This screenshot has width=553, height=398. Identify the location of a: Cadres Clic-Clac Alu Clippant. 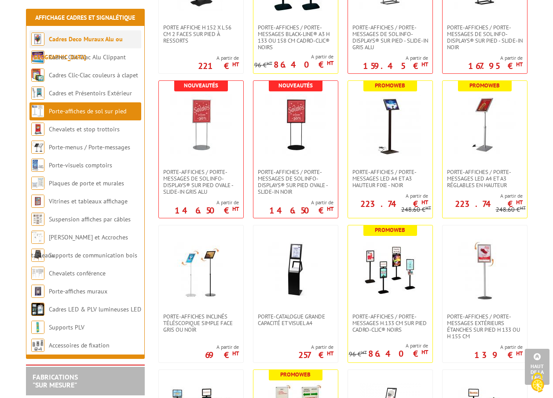
(87, 57).